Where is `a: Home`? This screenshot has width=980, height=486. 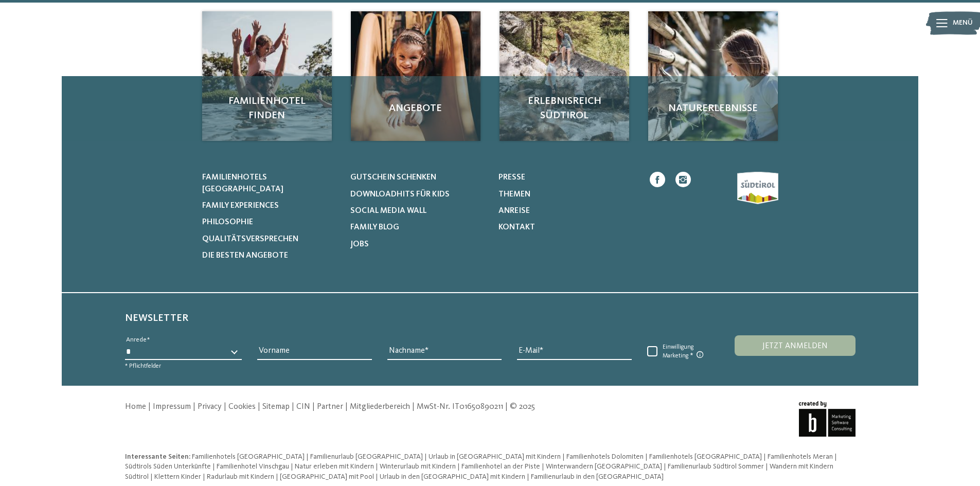
a: Home is located at coordinates (136, 407).